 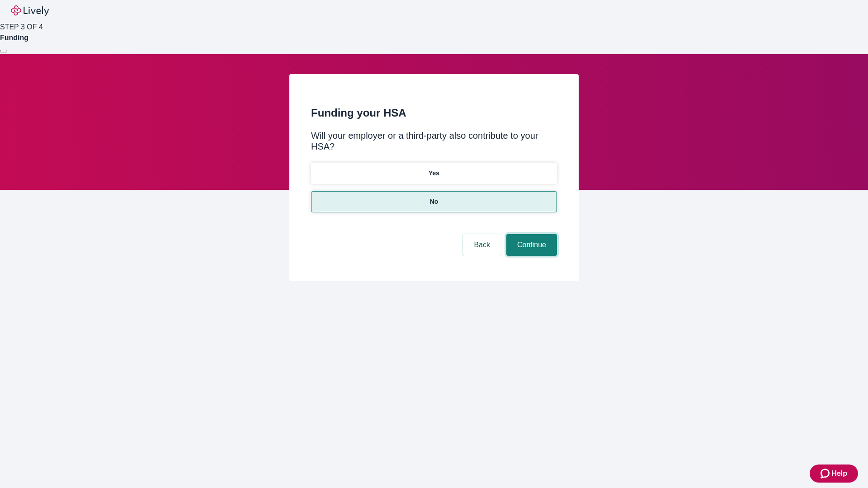 What do you see at coordinates (434, 201) in the screenshot?
I see `p: No` at bounding box center [434, 201].